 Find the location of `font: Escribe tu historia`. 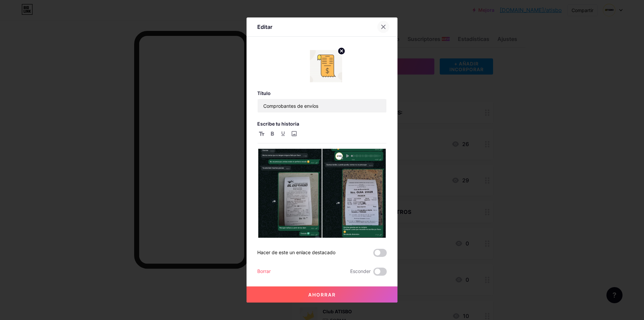

font: Escribe tu historia is located at coordinates (278, 123).